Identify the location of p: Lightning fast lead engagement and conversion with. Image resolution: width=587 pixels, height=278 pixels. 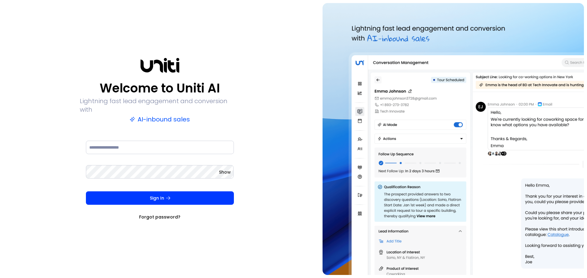
(160, 105).